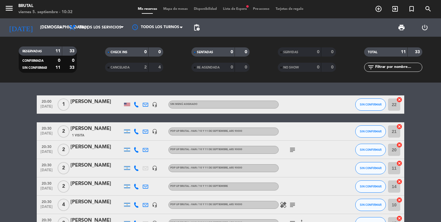 The image size is (441, 222). Describe the element at coordinates (63, 105) in the screenshot. I see `span: 1` at that location.